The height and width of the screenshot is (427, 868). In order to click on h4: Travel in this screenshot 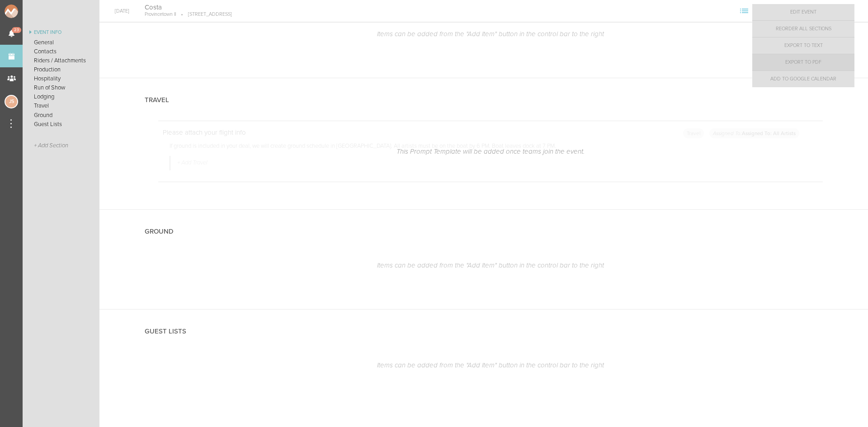, I will do `click(157, 100)`.